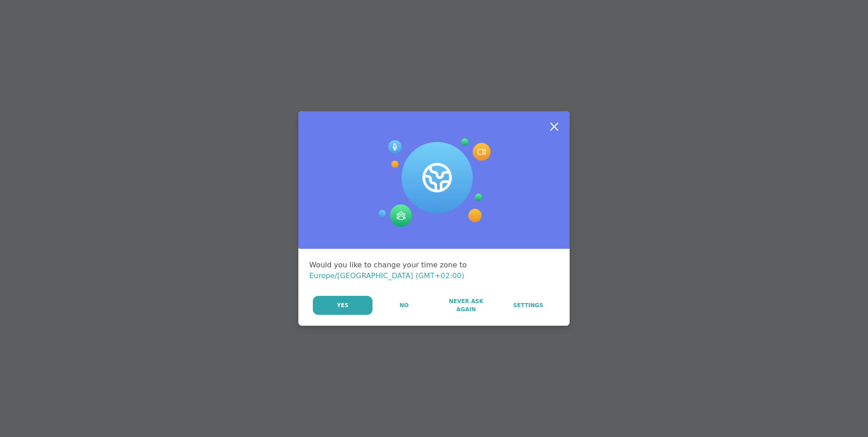  What do you see at coordinates (342, 305) in the screenshot?
I see `span: Yes` at bounding box center [342, 305].